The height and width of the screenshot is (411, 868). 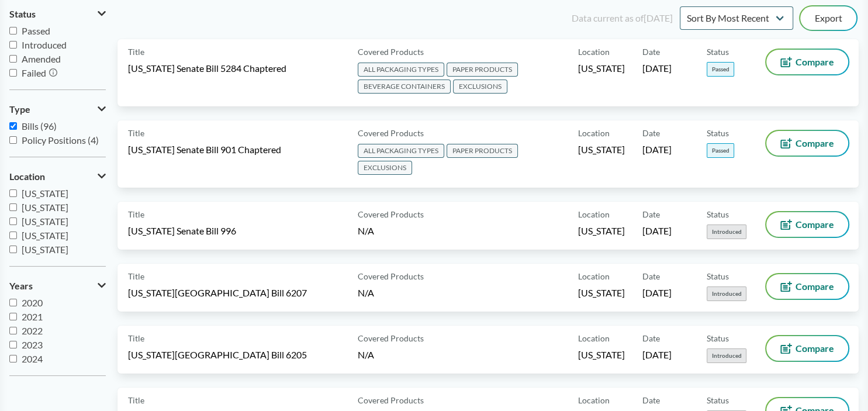 I want to click on button: Export, so click(x=828, y=18).